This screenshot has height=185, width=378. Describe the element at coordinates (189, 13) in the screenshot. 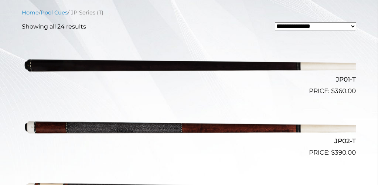

I see `nav: Breadcrumb` at that location.